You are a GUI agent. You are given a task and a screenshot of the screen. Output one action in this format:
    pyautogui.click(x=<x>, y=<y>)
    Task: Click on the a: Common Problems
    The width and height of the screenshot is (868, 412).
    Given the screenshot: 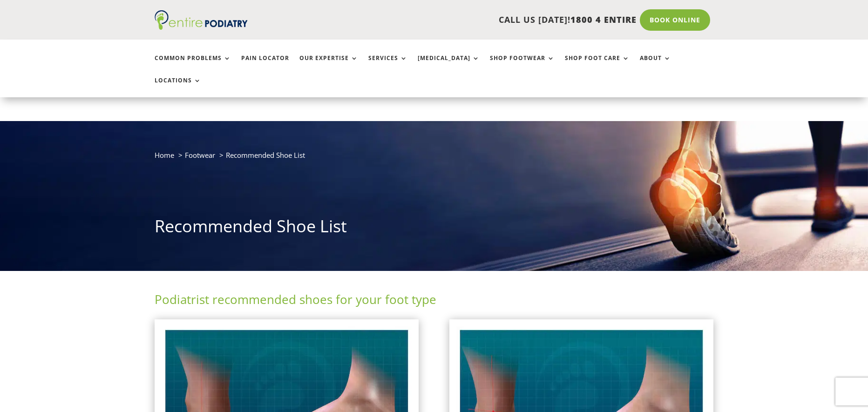 What is the action you would take?
    pyautogui.click(x=193, y=65)
    